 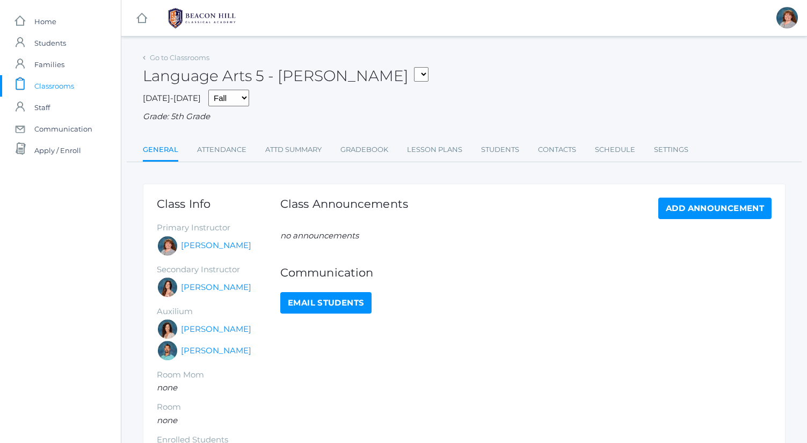 What do you see at coordinates (219, 375) in the screenshot?
I see `h5: Room Mom` at bounding box center [219, 375].